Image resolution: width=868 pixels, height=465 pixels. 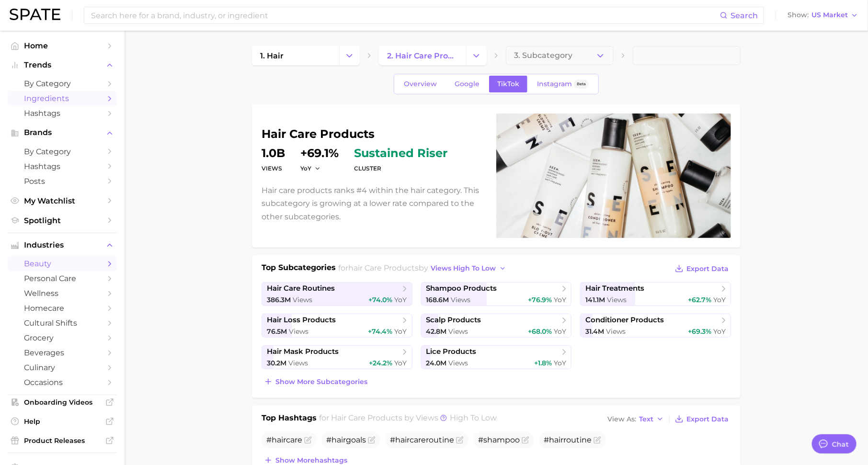 I want to click on span: hair loss products, so click(x=301, y=320).